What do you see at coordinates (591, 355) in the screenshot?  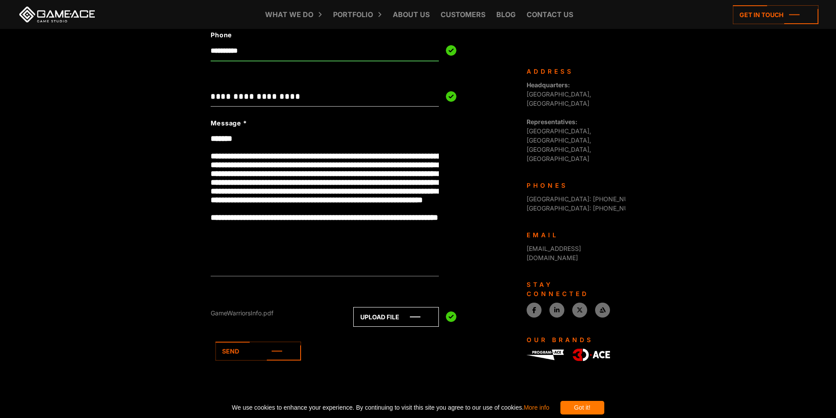 I see `img: 3D-Ace` at bounding box center [591, 355].